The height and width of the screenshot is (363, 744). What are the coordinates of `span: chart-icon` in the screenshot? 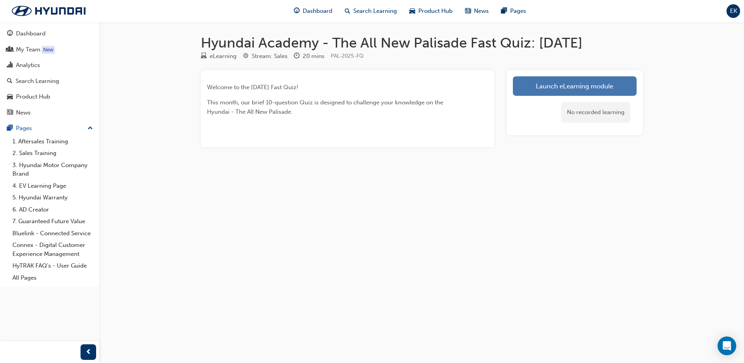 It's located at (10, 65).